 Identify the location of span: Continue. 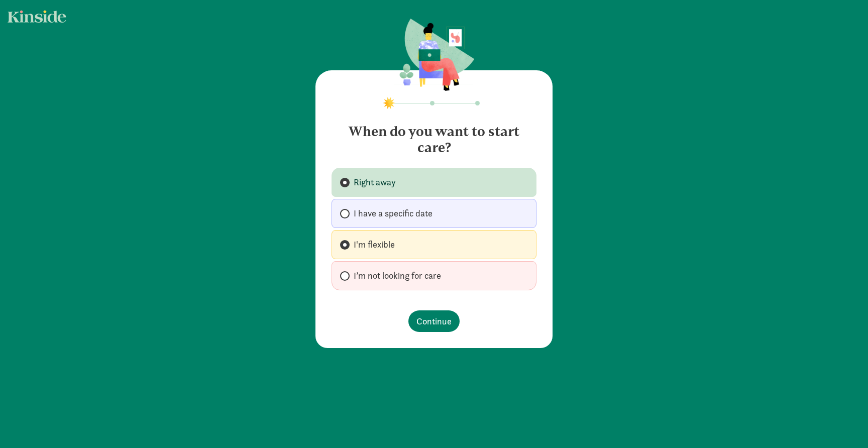
(434, 321).